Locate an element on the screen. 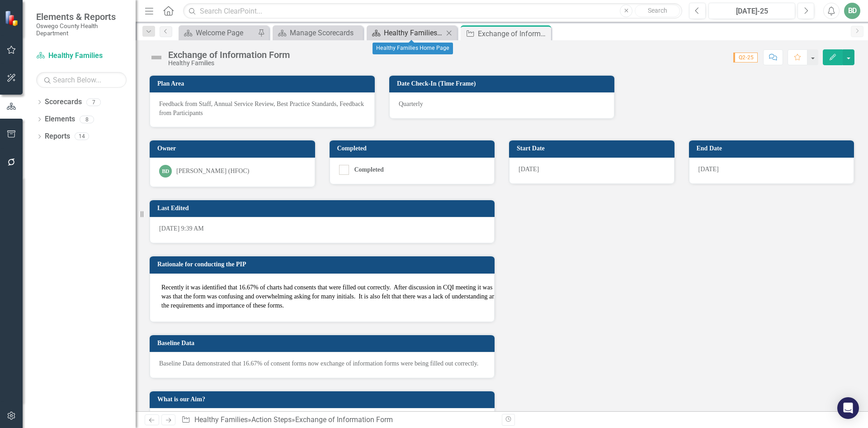 This screenshot has width=868, height=428. span: Search is located at coordinates (657, 10).